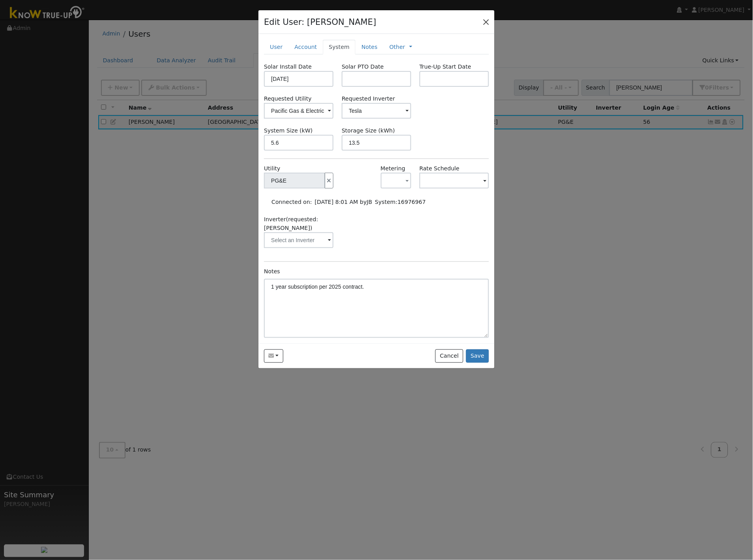  I want to click on label: H3EELECN, so click(439, 168).